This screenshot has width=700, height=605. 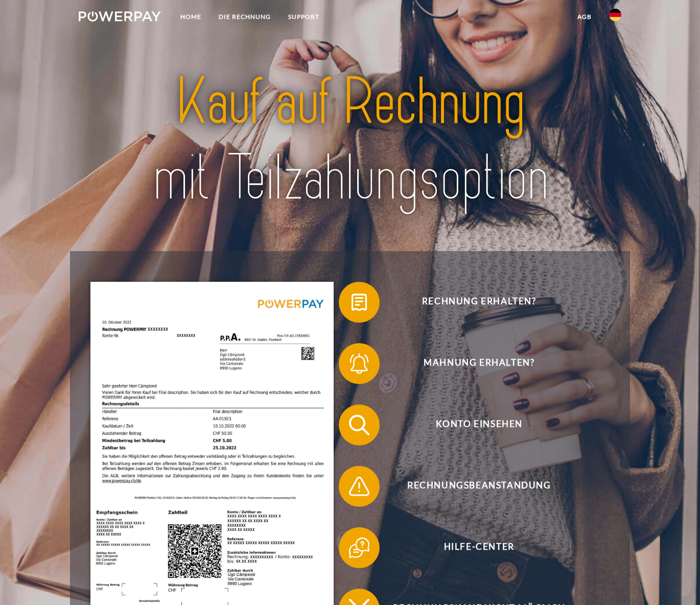 What do you see at coordinates (472, 487) in the screenshot?
I see `a: Rechnungsbeanstandung` at bounding box center [472, 487].